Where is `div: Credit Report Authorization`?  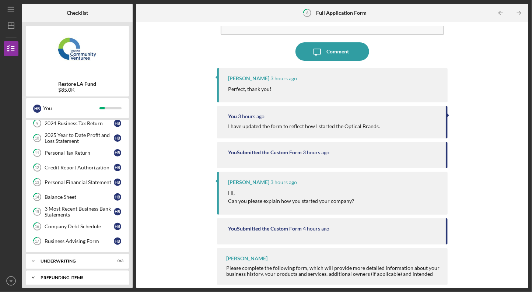
div: Credit Report Authorization is located at coordinates (79, 168).